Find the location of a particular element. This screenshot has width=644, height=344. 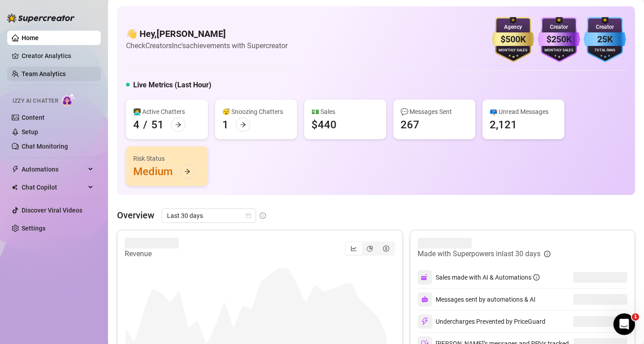

div: 💵 Sales is located at coordinates (345, 112).